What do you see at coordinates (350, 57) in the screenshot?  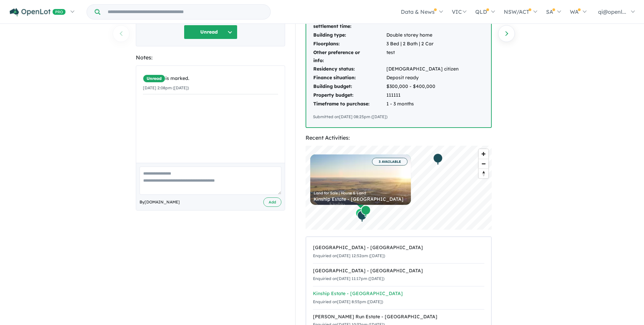 I see `td: Other preference or info:` at bounding box center [350, 57].